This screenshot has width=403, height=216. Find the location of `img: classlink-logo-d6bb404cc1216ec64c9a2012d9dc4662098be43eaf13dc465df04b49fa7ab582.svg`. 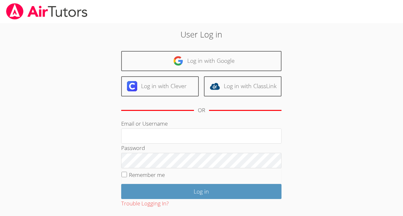

img: classlink-logo-d6bb404cc1216ec64c9a2012d9dc4662098be43eaf13dc465df04b49fa7ab582.svg is located at coordinates (215, 86).